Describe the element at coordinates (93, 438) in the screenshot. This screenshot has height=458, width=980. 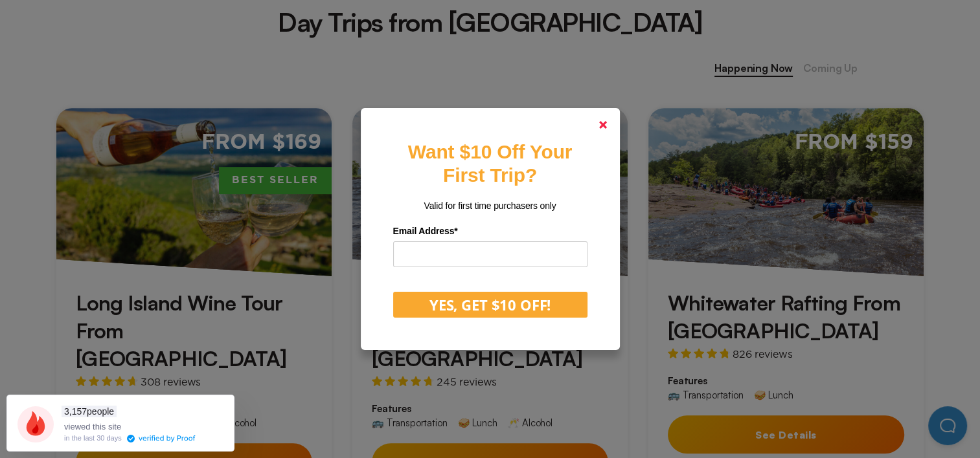
I see `div: in the last 30 days` at that location.